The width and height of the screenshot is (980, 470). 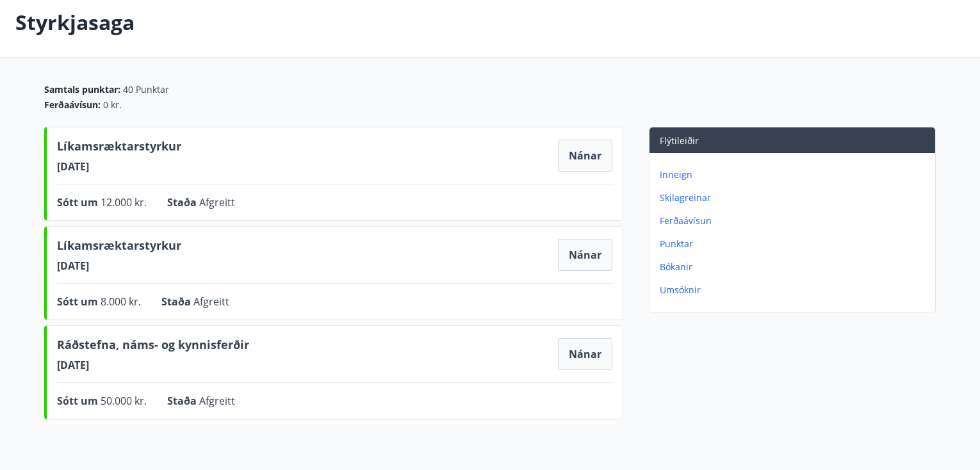 What do you see at coordinates (124, 401) in the screenshot?
I see `span: 50.000 kr.` at bounding box center [124, 401].